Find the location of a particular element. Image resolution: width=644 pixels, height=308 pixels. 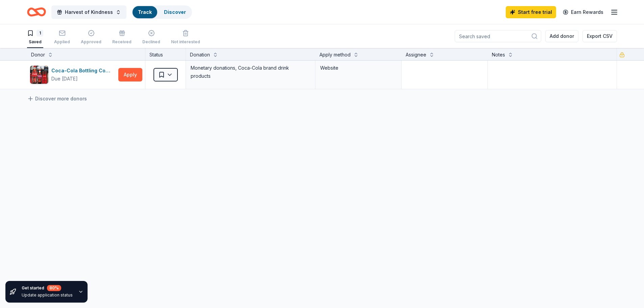

button: Applied is located at coordinates (62, 37).